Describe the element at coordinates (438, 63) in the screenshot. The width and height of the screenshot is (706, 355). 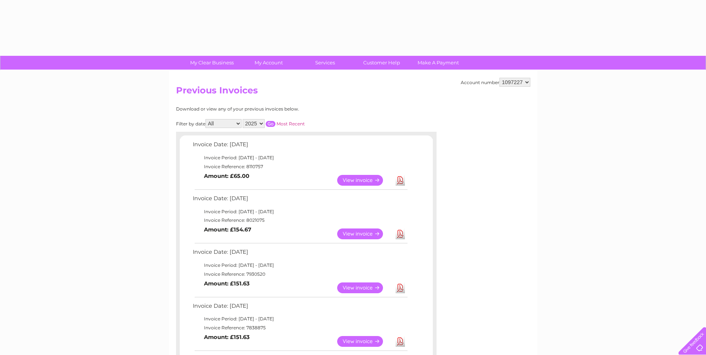
I see `a: Make A Payment` at that location.